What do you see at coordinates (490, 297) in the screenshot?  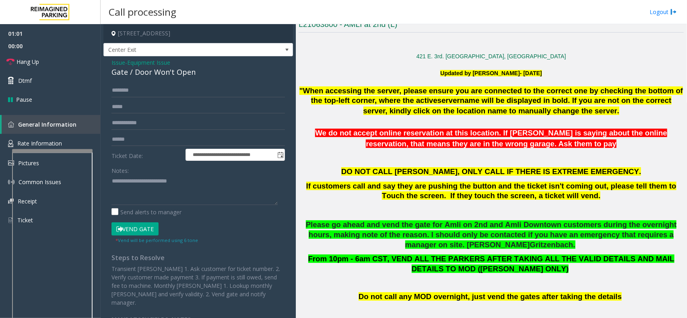 I see `span: Do not call any MOD overnight, just vend the gates after taking the details` at bounding box center [490, 297].